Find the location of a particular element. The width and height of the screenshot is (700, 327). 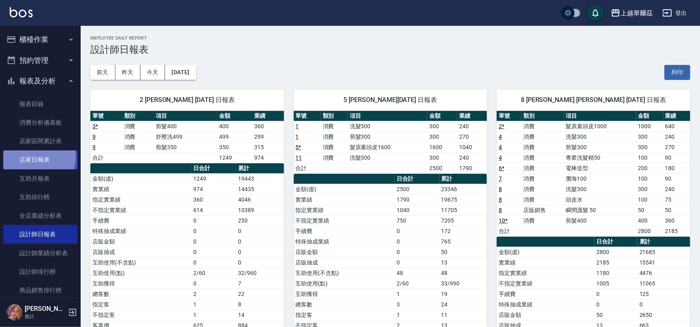

table: a dense table is located at coordinates (391, 142).